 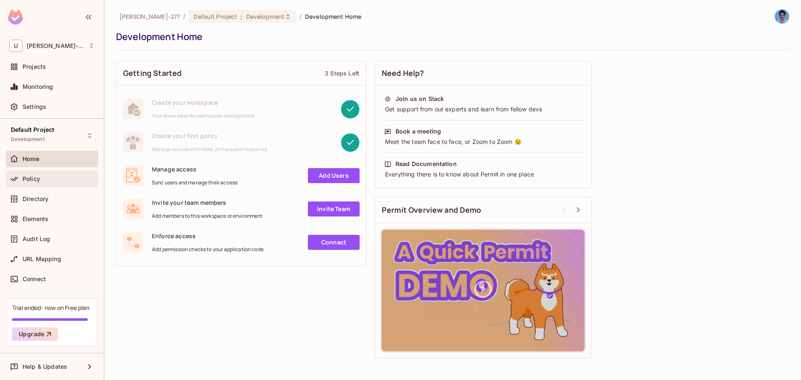 I want to click on span: Need Help?, so click(x=403, y=73).